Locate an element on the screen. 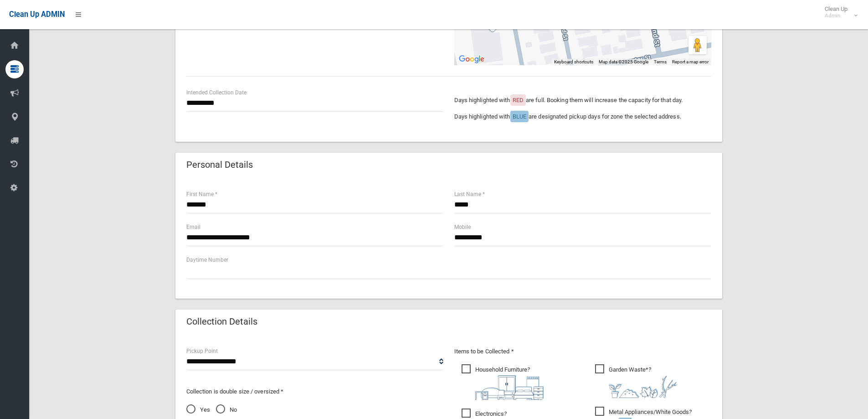 This screenshot has width=868, height=419. span: Clean Up is located at coordinates (838, 13).